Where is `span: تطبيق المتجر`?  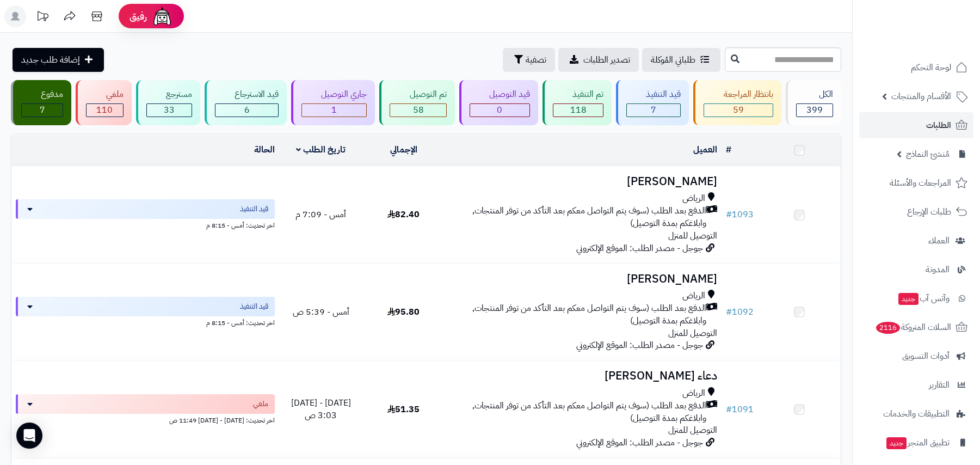
span: تطبيق المتجر is located at coordinates (917, 443).